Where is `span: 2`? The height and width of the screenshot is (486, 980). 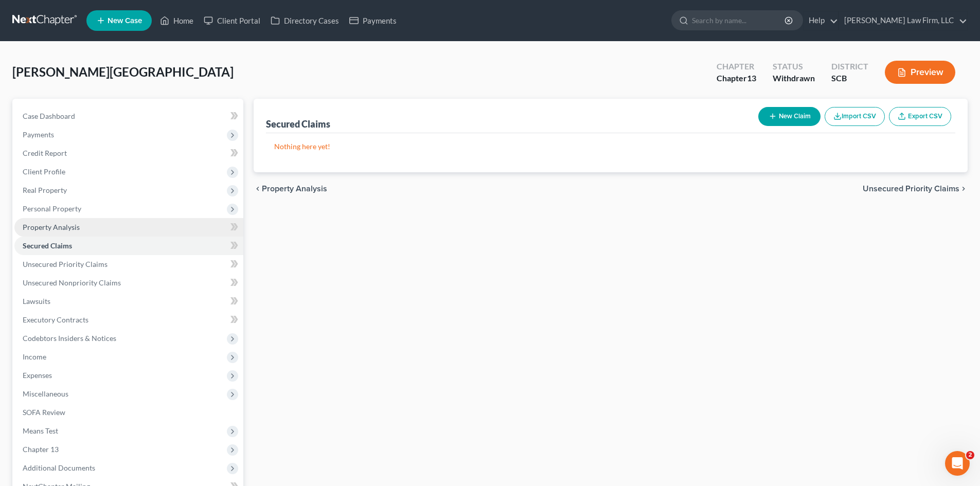
span: 2 is located at coordinates (970, 455).